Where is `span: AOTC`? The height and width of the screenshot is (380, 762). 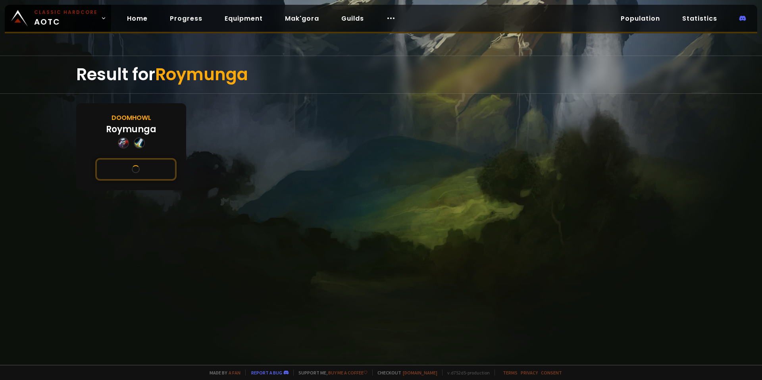
span: AOTC is located at coordinates (66, 18).